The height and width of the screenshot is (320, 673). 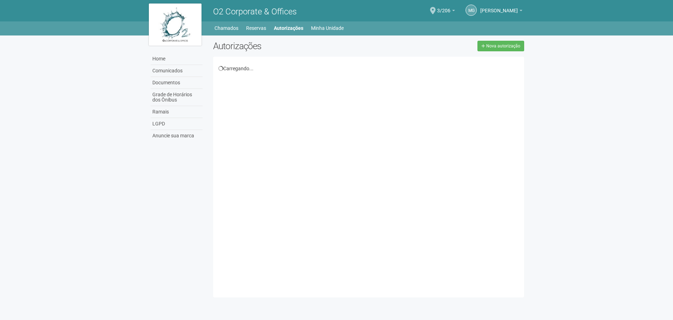 What do you see at coordinates (288, 28) in the screenshot?
I see `a: Autorizações` at bounding box center [288, 28].